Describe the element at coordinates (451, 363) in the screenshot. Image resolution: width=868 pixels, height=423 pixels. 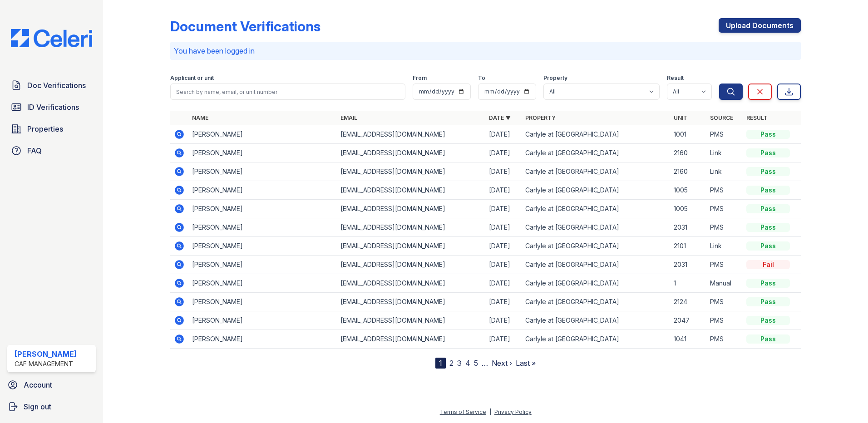
I see `a: 2` at that location.